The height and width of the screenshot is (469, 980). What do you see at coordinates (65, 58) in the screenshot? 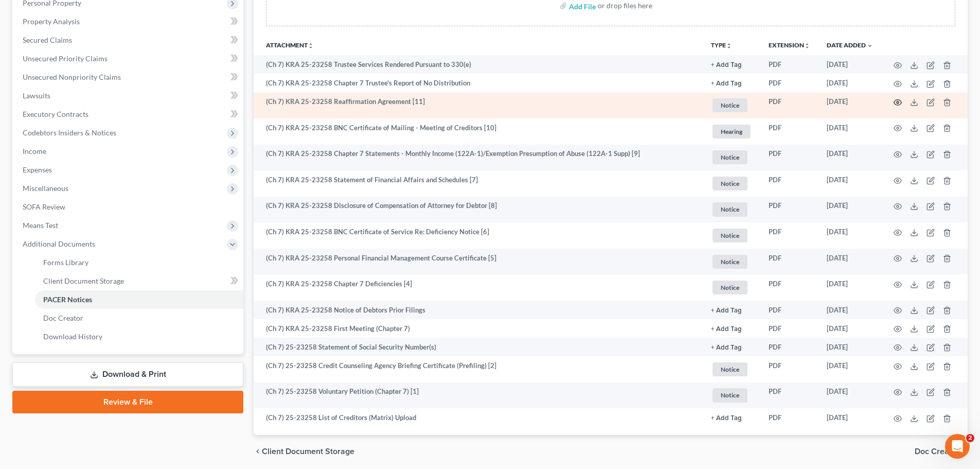
I see `span: Unsecured Priority Claims` at bounding box center [65, 58].